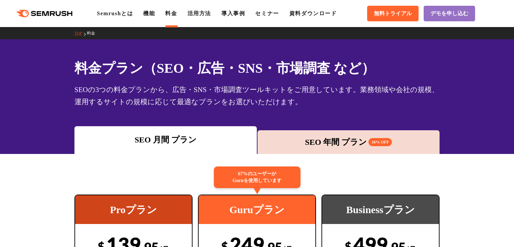 This screenshot has width=514, height=247. I want to click on a: Semrushとは, so click(115, 13).